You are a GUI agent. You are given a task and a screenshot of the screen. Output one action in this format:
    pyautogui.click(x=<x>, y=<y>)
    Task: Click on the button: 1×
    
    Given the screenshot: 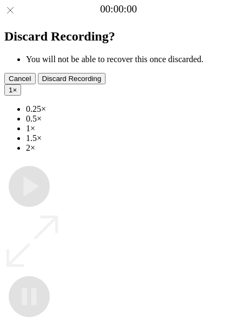 What is the action you would take?
    pyautogui.click(x=12, y=90)
    